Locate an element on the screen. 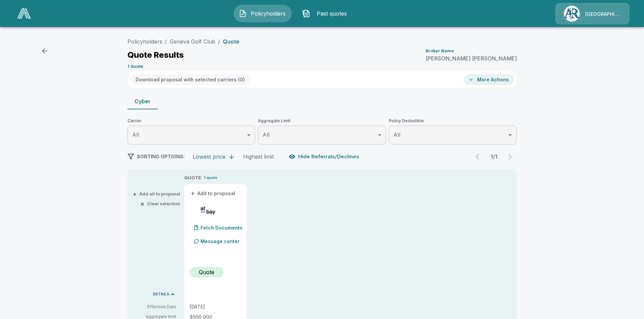 Image resolution: width=644 pixels, height=319 pixels. span: SORTING OPTIONS: is located at coordinates (161, 156).